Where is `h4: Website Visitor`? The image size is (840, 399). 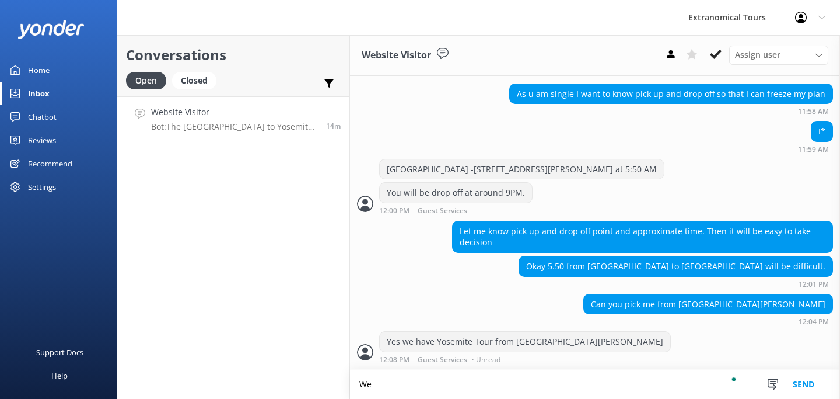
h4: Website Visitor is located at coordinates (234, 112).